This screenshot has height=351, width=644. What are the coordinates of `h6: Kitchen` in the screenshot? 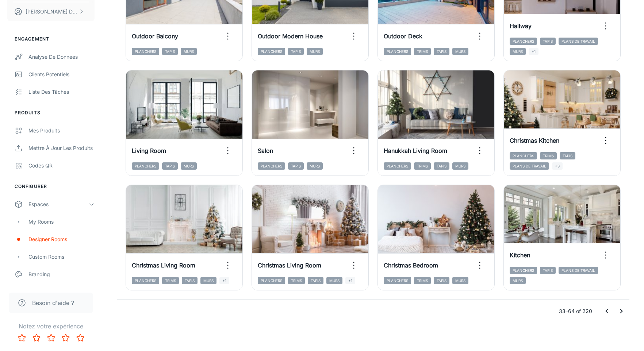 It's located at (520, 255).